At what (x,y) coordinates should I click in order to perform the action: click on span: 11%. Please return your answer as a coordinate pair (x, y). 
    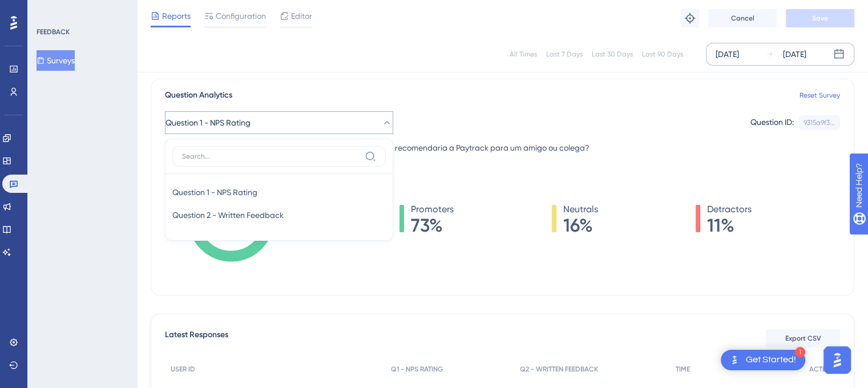
    Looking at the image, I should click on (730, 225).